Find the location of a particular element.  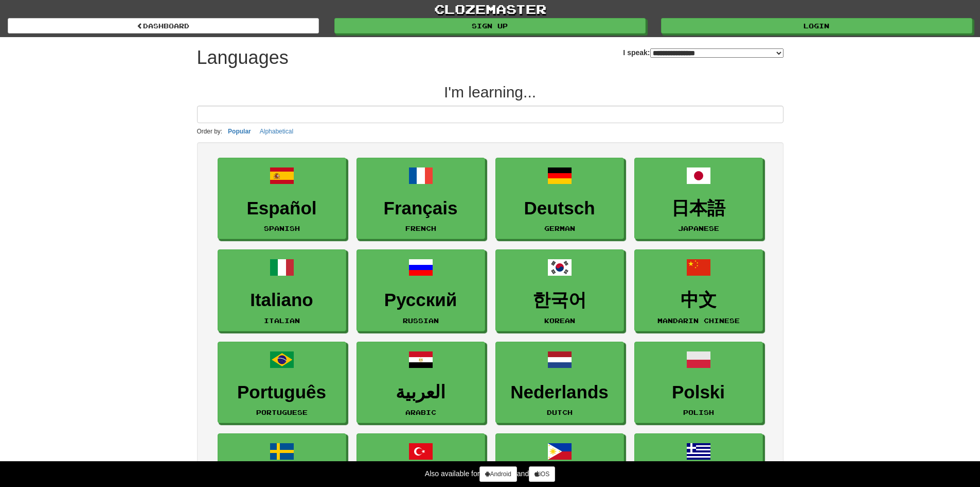

h3: Polski is located at coordinates (699, 392).